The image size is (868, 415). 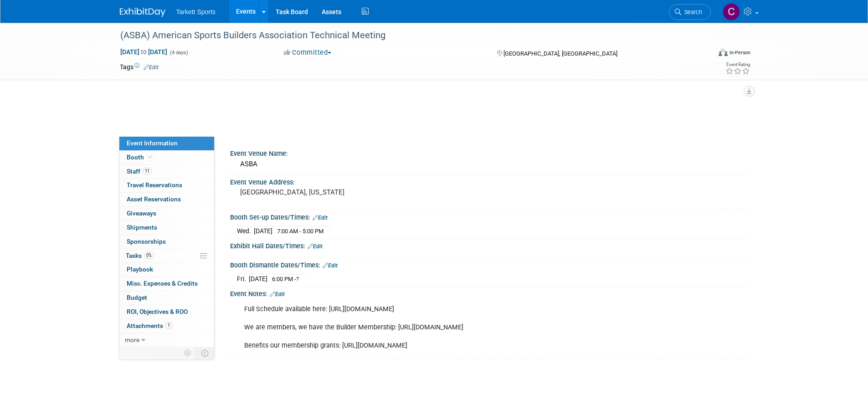 What do you see at coordinates (142, 12) in the screenshot?
I see `img: ExhibitDay` at bounding box center [142, 12].